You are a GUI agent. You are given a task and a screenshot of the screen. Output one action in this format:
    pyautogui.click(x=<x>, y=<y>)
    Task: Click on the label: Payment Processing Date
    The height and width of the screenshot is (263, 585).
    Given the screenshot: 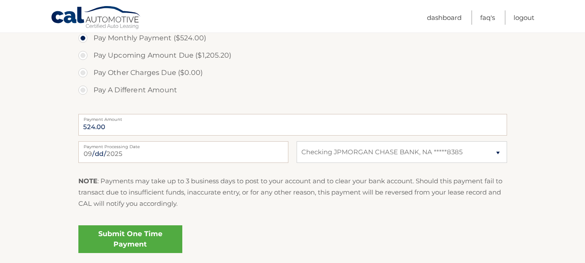 What is the action you would take?
    pyautogui.click(x=183, y=145)
    